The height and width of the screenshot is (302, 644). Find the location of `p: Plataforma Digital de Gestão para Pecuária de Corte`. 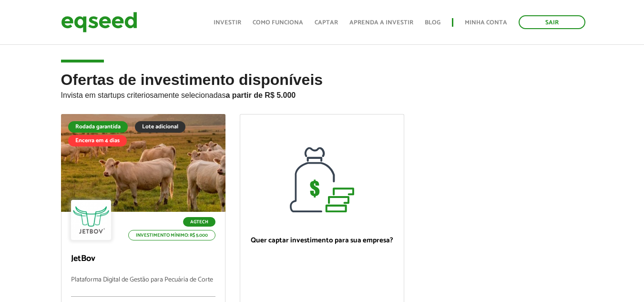

p: Plataforma Digital de Gestão para Pecuária de Corte is located at coordinates (143, 286).